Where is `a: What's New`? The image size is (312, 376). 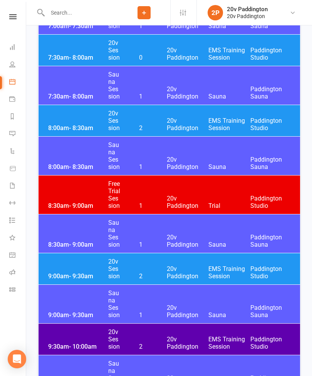 a: What's New is located at coordinates (18, 238).